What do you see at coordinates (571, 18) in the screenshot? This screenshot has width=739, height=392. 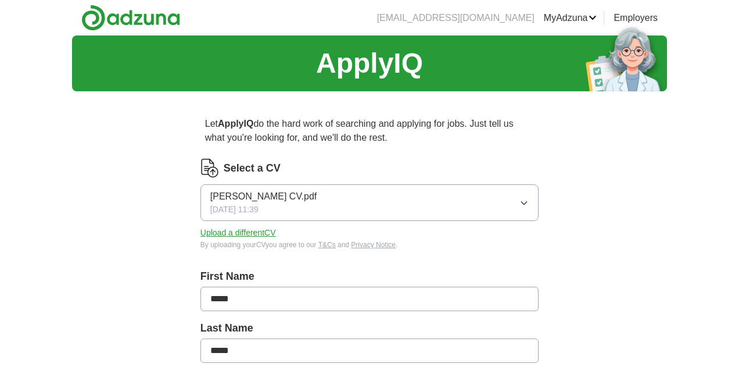 I see `a: MyAdzuna` at bounding box center [571, 18].